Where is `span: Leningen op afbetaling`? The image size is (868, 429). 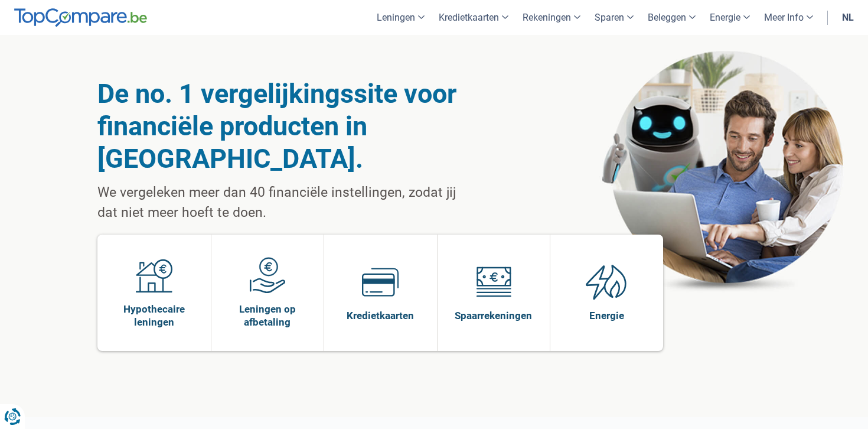
span: Leningen op afbetaling is located at coordinates (268, 315).